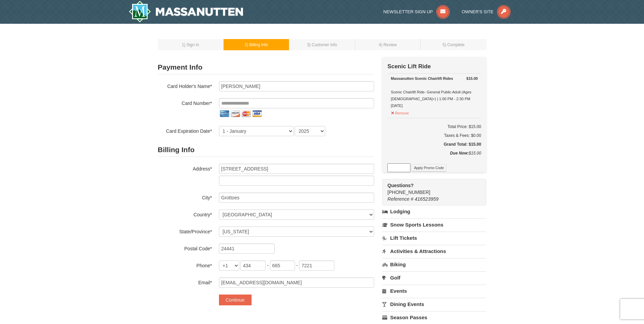 Image resolution: width=644 pixels, height=324 pixels. What do you see at coordinates (388, 45) in the screenshot?
I see `small: 4` at bounding box center [388, 45].